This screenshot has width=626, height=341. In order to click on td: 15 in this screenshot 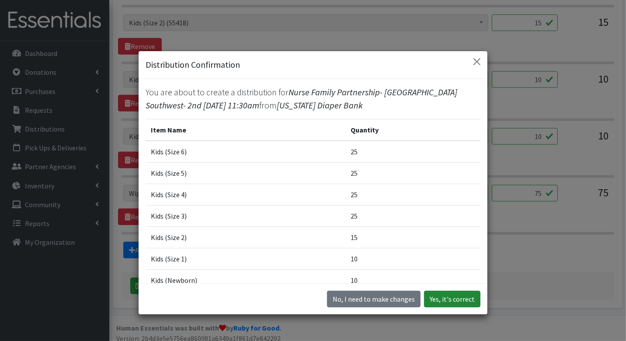, I will do `click(413, 237)`.